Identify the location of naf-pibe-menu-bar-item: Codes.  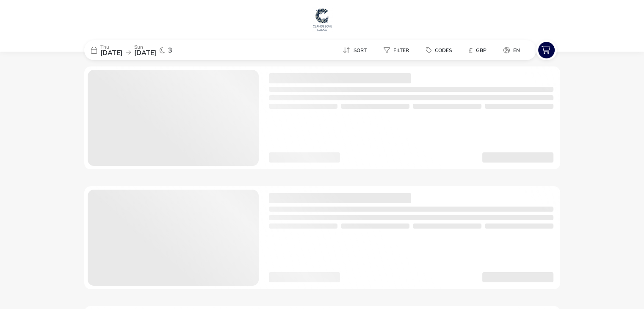
(440, 50).